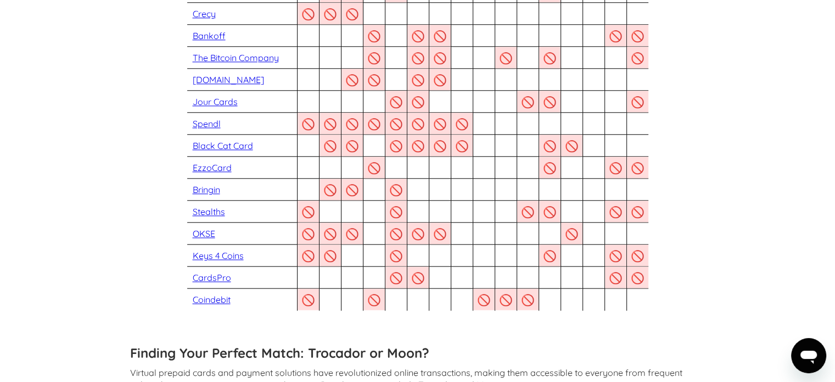 This screenshot has width=835, height=382. Describe the element at coordinates (207, 189) in the screenshot. I see `a: Bringin` at that location.